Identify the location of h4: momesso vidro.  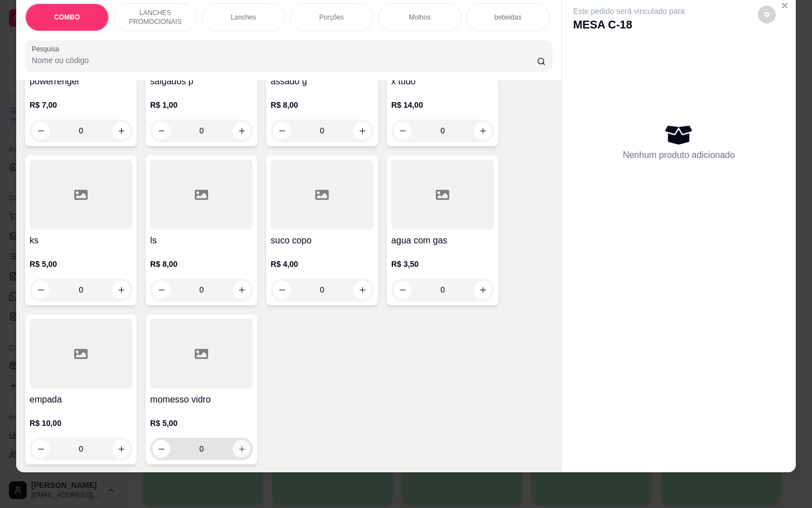
(201, 400).